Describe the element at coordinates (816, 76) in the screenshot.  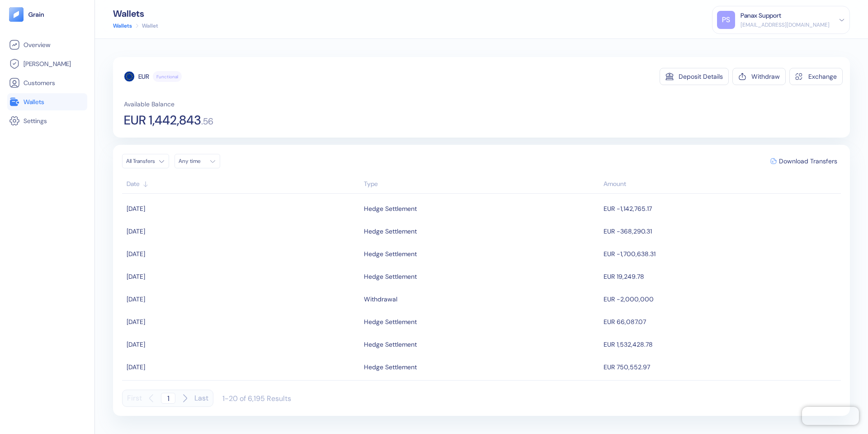
I see `button: Exchange` at that location.